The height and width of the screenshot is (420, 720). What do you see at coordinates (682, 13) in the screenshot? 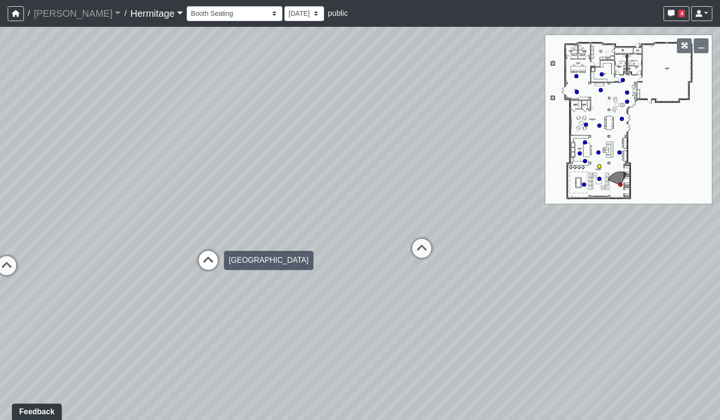
I see `span: 4` at bounding box center [682, 13].